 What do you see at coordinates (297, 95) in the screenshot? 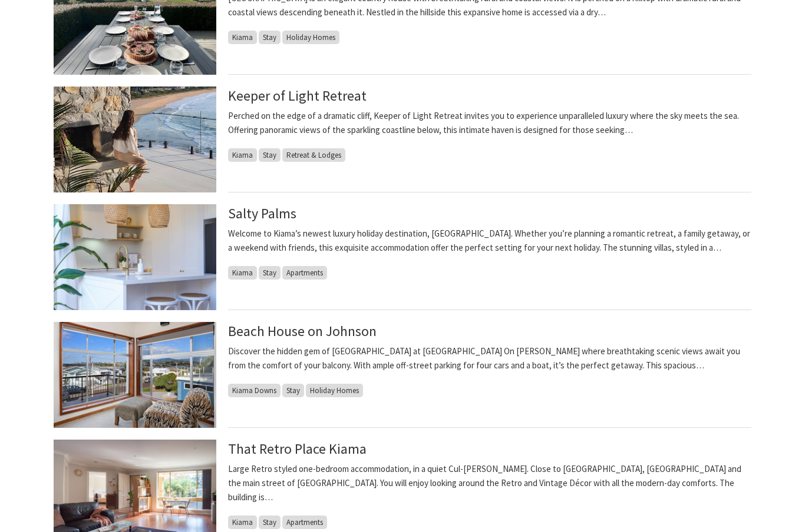
I see `a: Keeper of Light Retreat` at bounding box center [297, 95].